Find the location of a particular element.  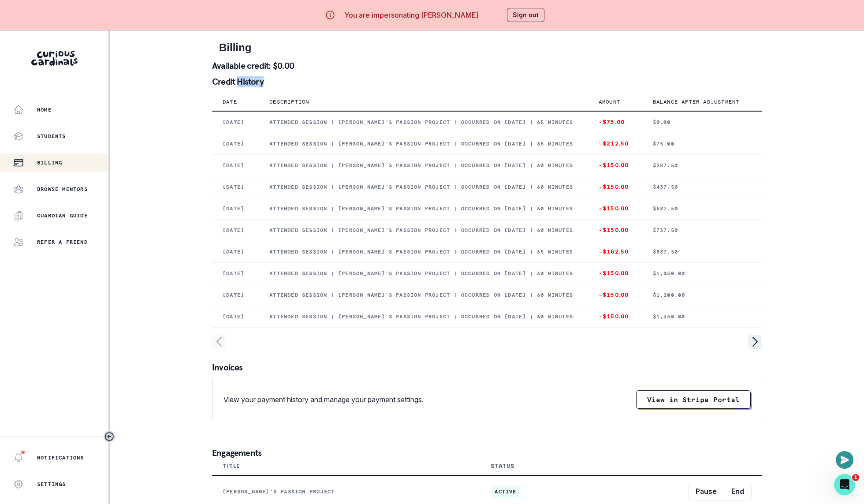

p: -$162.50 is located at coordinates (615, 252).